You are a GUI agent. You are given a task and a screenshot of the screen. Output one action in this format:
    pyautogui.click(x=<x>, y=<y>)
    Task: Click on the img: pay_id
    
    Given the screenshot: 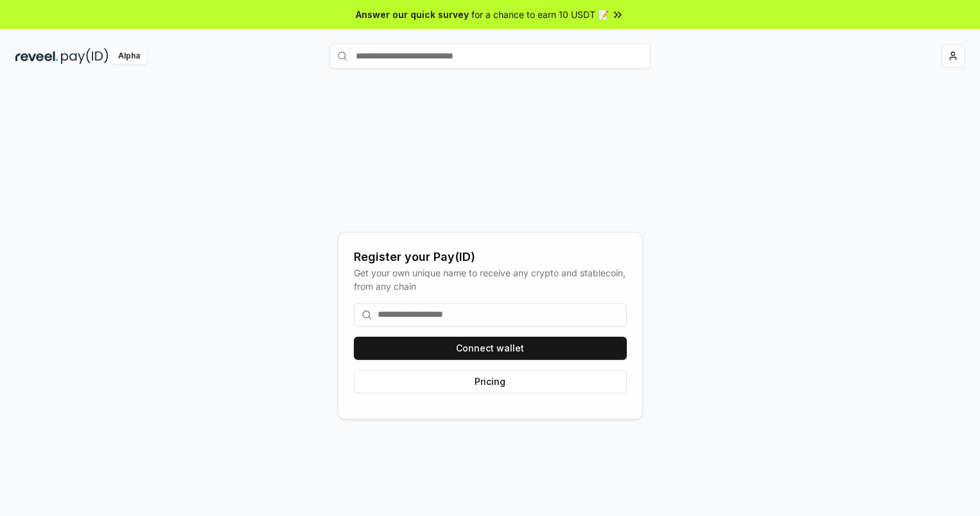 What is the action you would take?
    pyautogui.click(x=84, y=56)
    